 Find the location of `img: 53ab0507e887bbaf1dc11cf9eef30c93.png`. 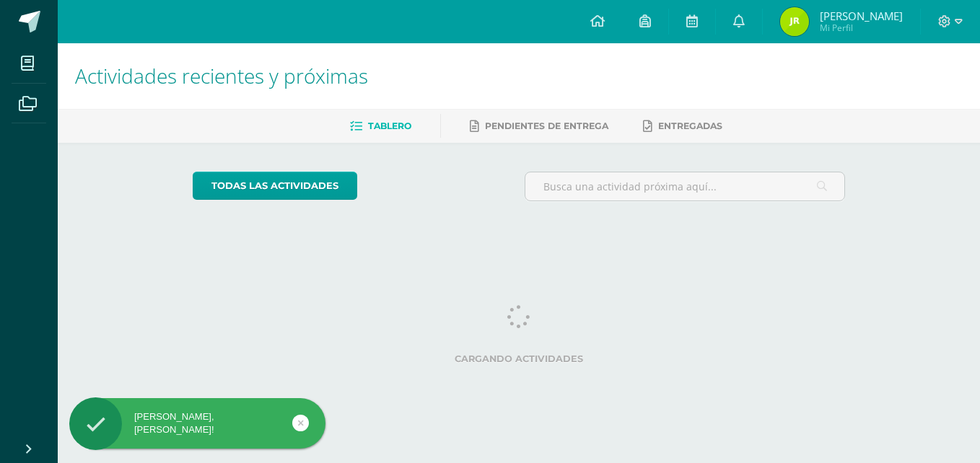

img: 53ab0507e887bbaf1dc11cf9eef30c93.png is located at coordinates (794, 22).